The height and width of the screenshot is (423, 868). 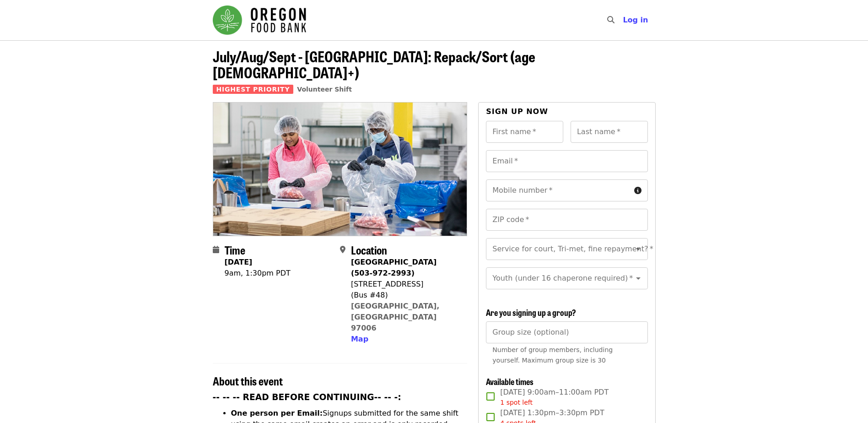 I want to click on div: 9am, 1:30pm PDT, so click(x=258, y=273).